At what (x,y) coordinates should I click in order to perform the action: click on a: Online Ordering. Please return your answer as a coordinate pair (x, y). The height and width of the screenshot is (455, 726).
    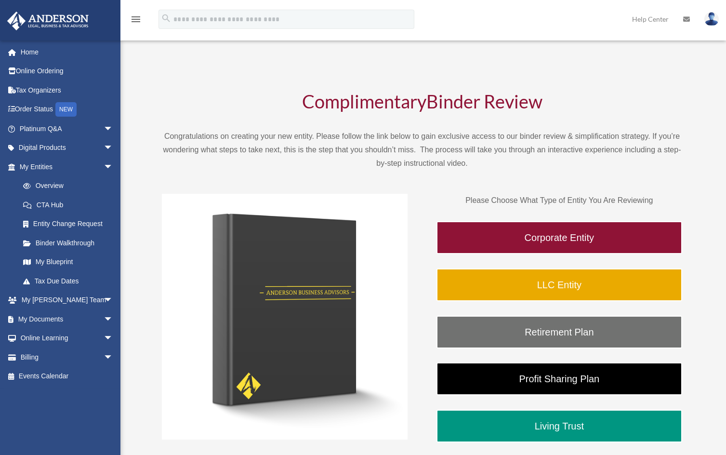
    Looking at the image, I should click on (67, 71).